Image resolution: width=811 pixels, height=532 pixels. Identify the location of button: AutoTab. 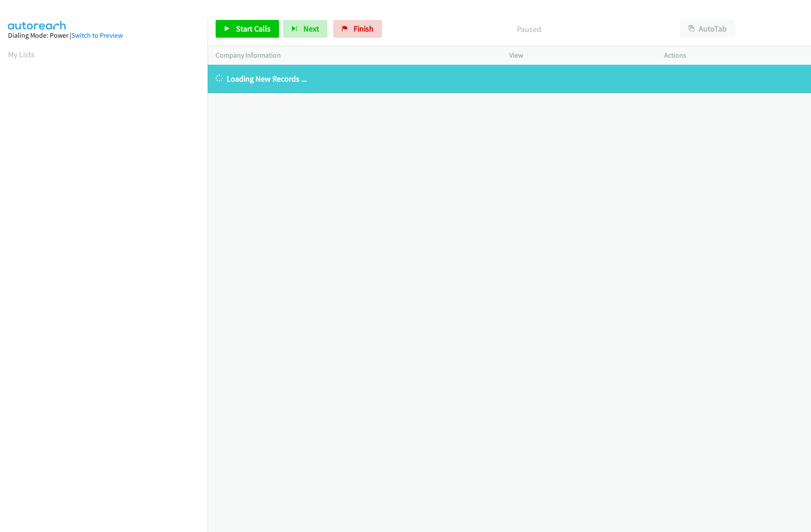
(707, 29).